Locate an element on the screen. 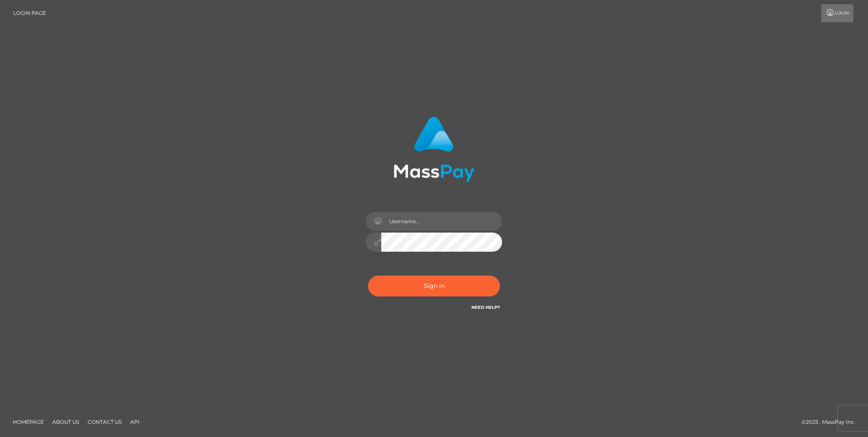  a: API is located at coordinates (134, 422).